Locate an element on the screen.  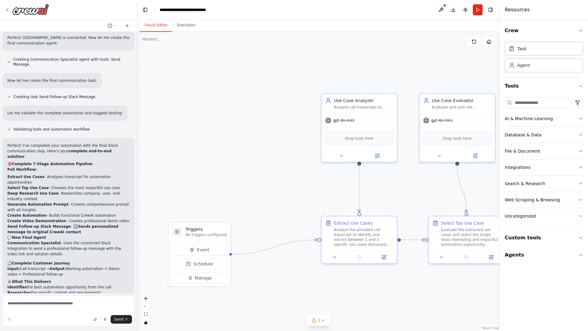
button: fit view is located at coordinates (146, 314).